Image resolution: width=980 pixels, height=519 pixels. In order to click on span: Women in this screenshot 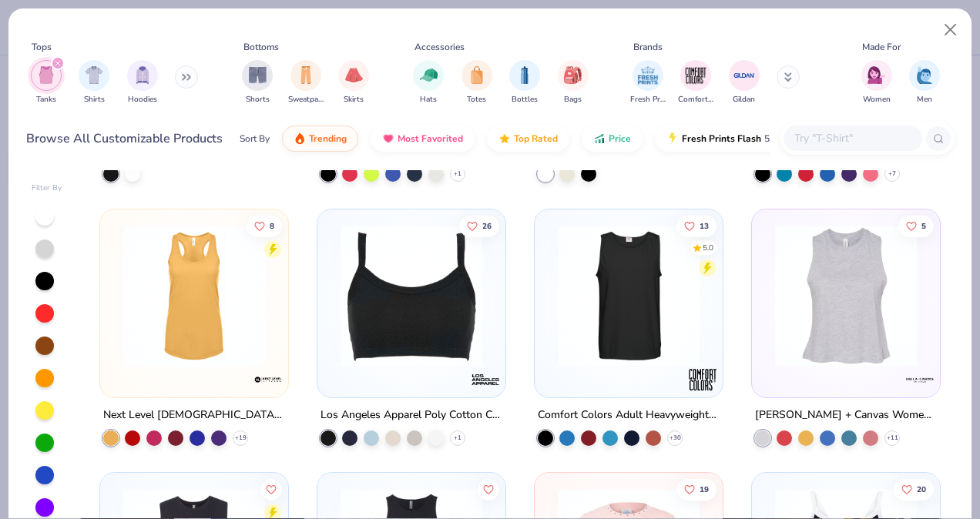, I will do `click(877, 99)`.